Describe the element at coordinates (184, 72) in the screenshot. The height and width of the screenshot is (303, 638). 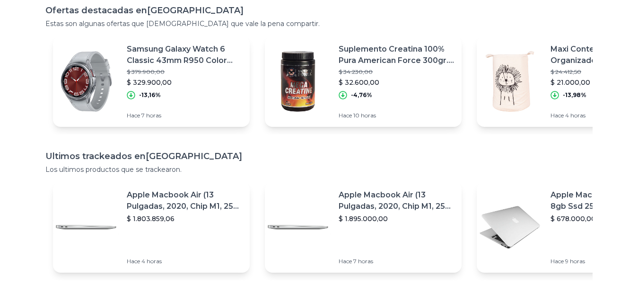
I see `p: $ 379.900,00` at that location.